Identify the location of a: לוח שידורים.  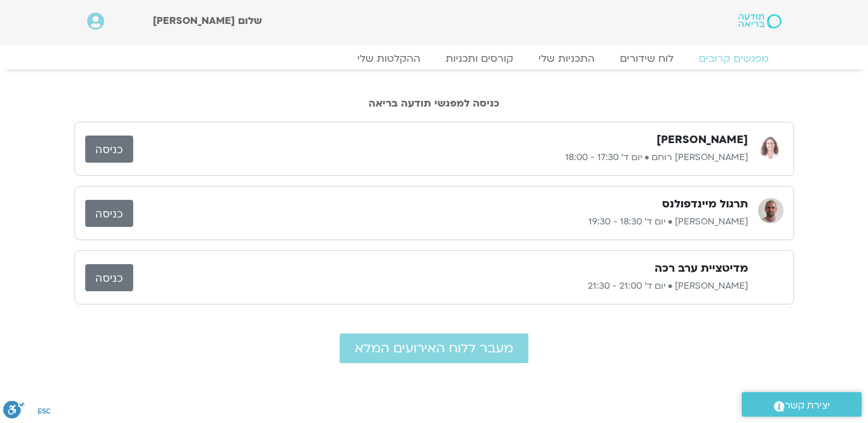
(646, 59).